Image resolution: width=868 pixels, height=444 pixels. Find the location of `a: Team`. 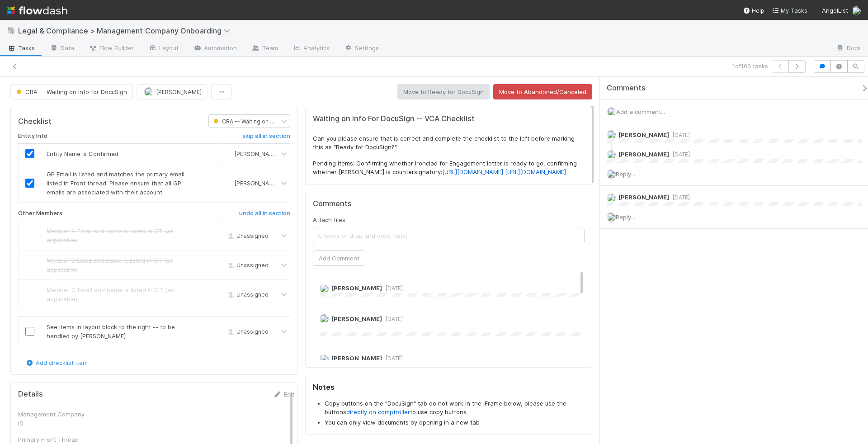

a: Team is located at coordinates (264, 49).